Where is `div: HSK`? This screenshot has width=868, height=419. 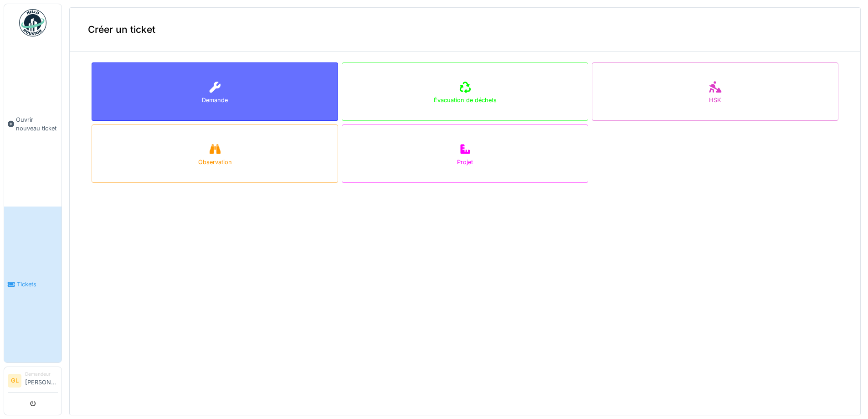 div: HSK is located at coordinates (715, 100).